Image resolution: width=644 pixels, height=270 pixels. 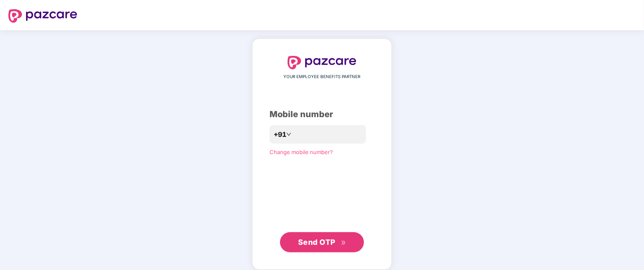 I want to click on span: down, so click(x=289, y=134).